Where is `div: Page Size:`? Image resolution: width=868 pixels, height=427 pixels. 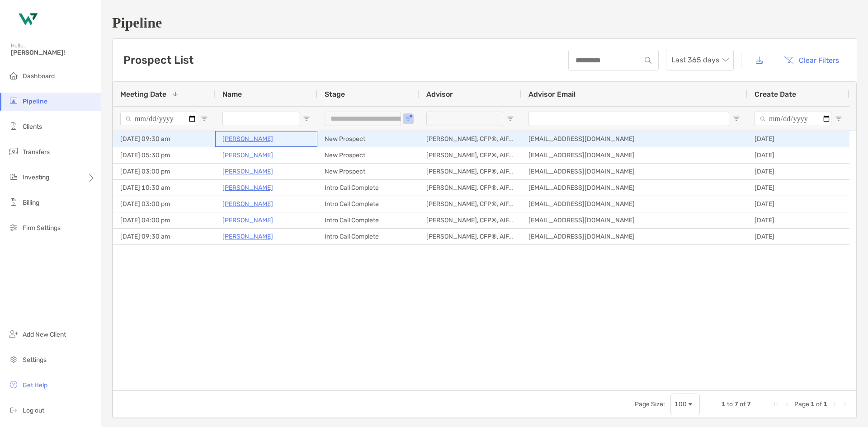
div: Page Size: is located at coordinates (649, 404).